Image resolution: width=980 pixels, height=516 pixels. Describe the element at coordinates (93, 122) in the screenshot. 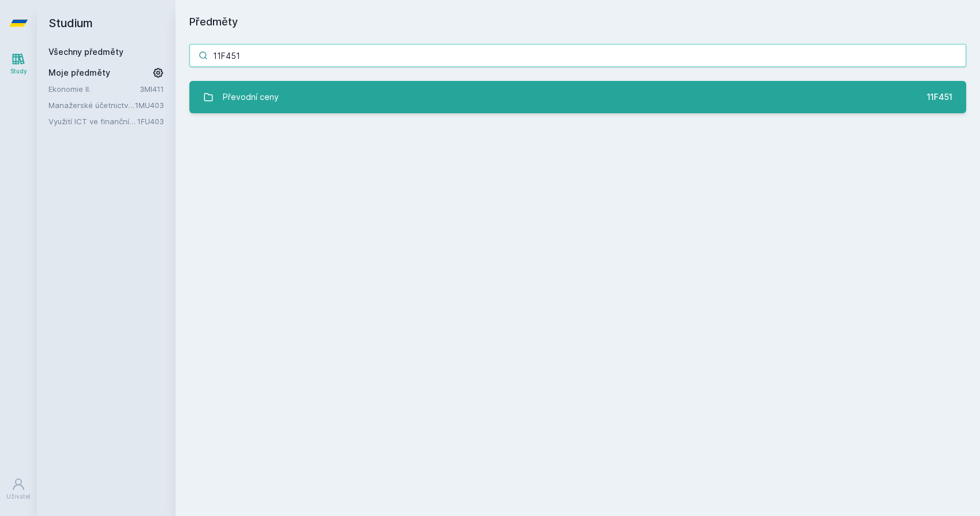

I see `a: Využití ICT ve finančním účetnictví` at that location.